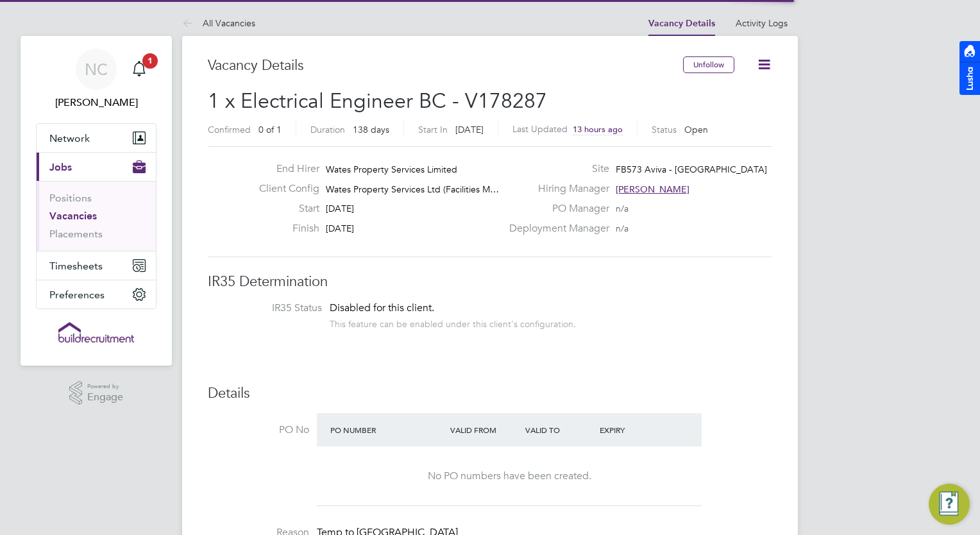  Describe the element at coordinates (664, 129) in the screenshot. I see `label: Status` at that location.